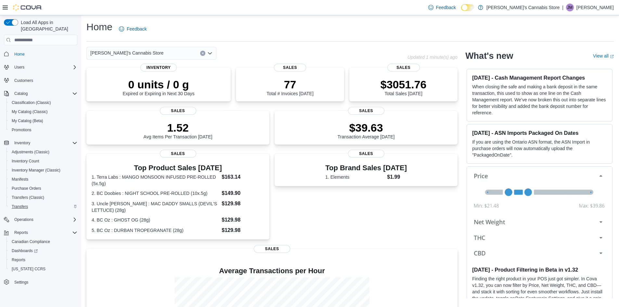 The image size is (619, 307). Describe the element at coordinates (43, 207) in the screenshot. I see `button: Transfers` at that location.